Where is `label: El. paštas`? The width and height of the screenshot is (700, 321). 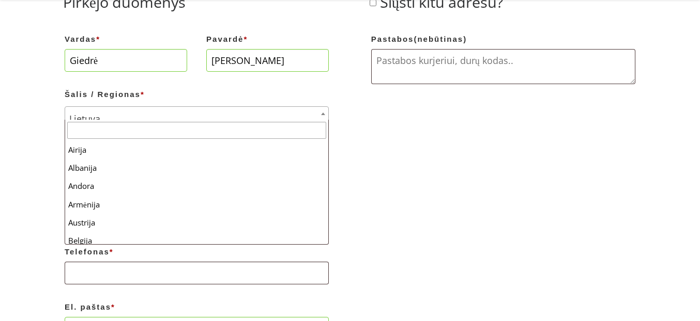
label: El. paštas is located at coordinates (196, 307).